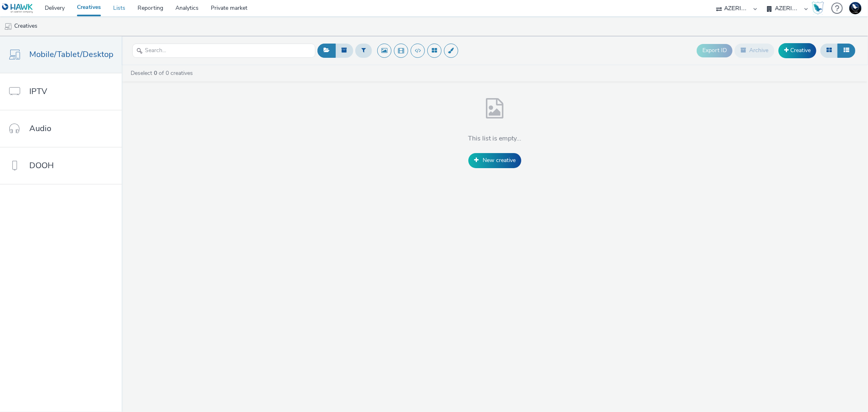 The image size is (868, 412). I want to click on button: Grid, so click(830, 51).